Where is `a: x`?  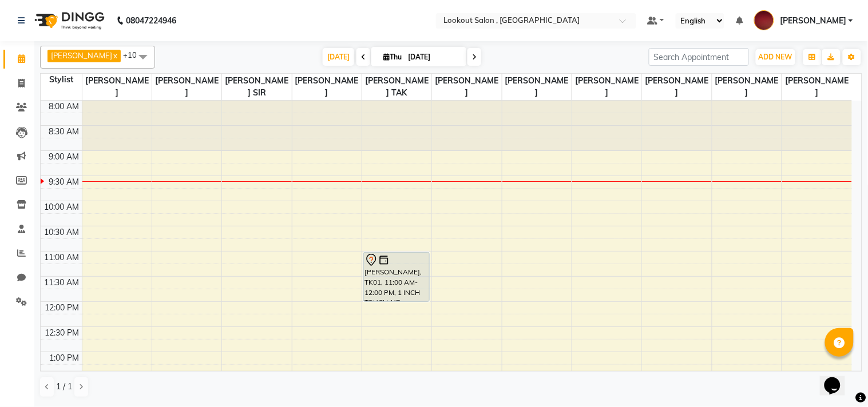 a: x is located at coordinates (114, 56).